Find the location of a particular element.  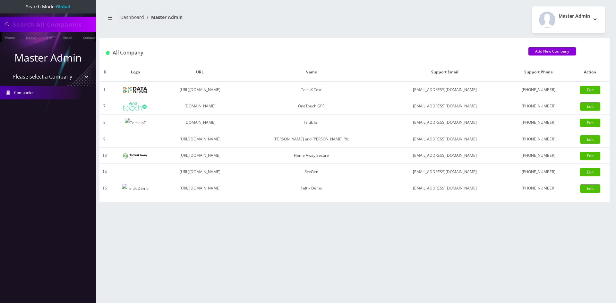

img: Home Away Secure is located at coordinates (135, 156).